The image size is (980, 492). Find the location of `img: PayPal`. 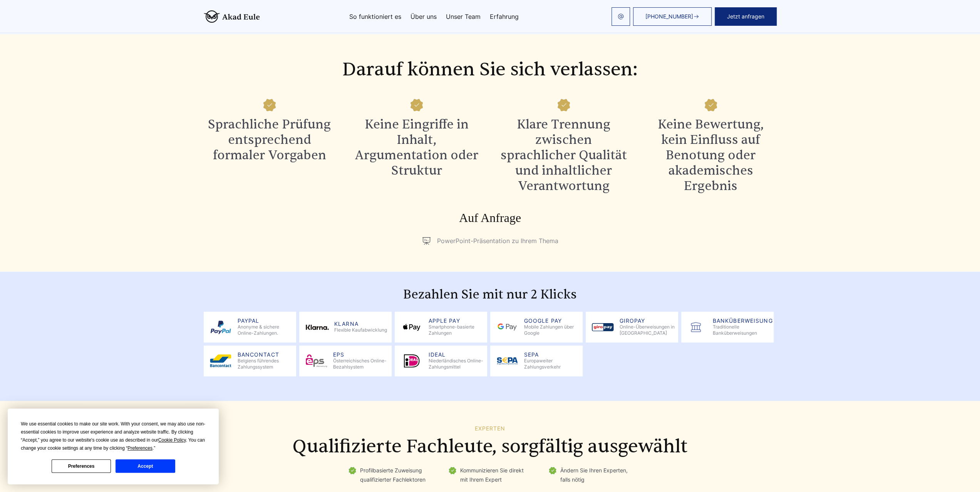

img: PayPal is located at coordinates (220, 327).